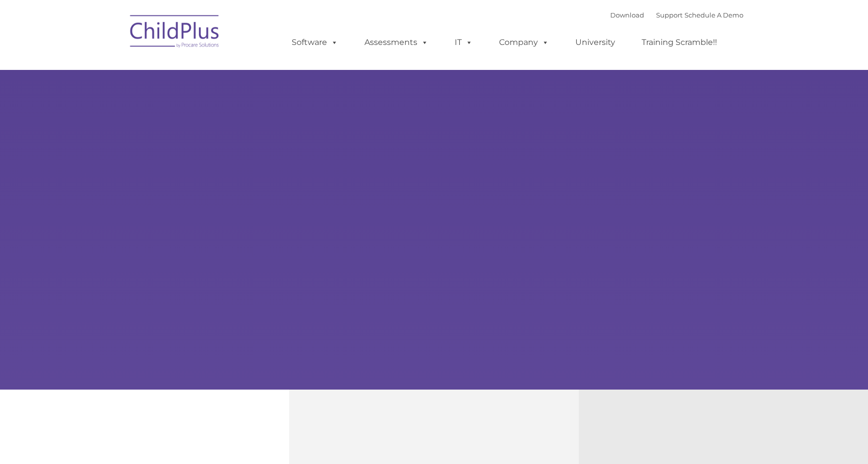  What do you see at coordinates (669, 15) in the screenshot?
I see `a: Support` at bounding box center [669, 15].